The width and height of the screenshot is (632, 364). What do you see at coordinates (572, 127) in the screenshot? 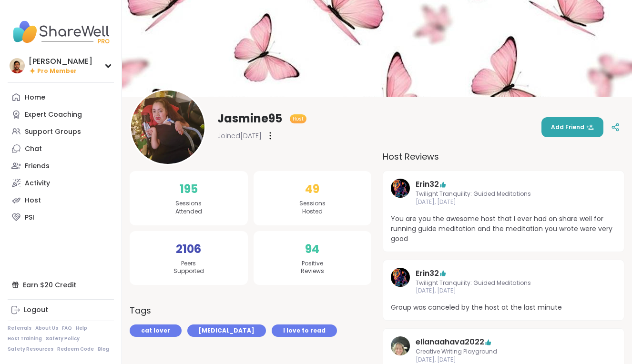
I see `span: Add Friend` at bounding box center [572, 127].